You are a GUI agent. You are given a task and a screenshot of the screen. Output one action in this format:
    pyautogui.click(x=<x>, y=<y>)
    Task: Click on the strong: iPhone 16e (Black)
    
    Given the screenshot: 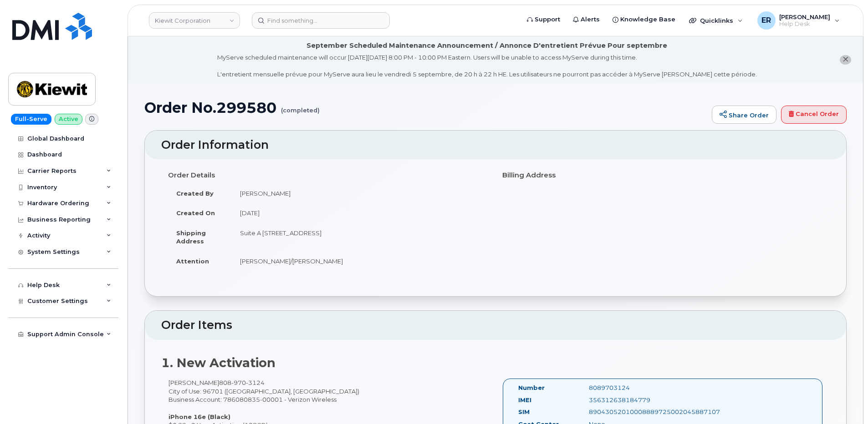 What is the action you would take?
    pyautogui.click(x=199, y=417)
    